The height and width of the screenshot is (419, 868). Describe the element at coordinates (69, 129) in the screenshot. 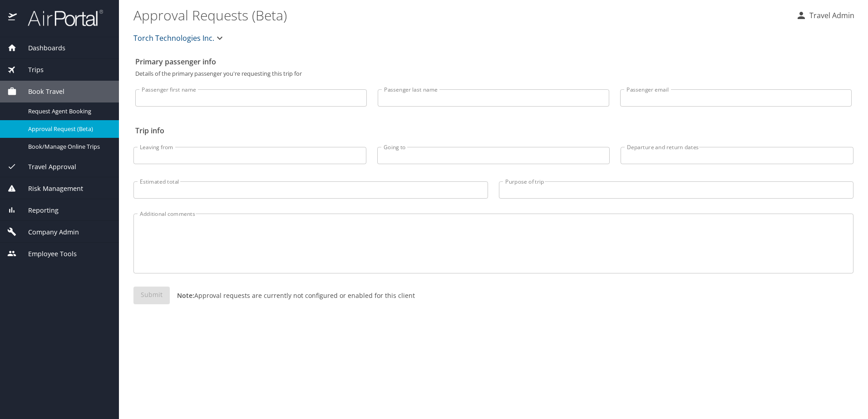

I see `span: Approval Request (Beta)` at that location.